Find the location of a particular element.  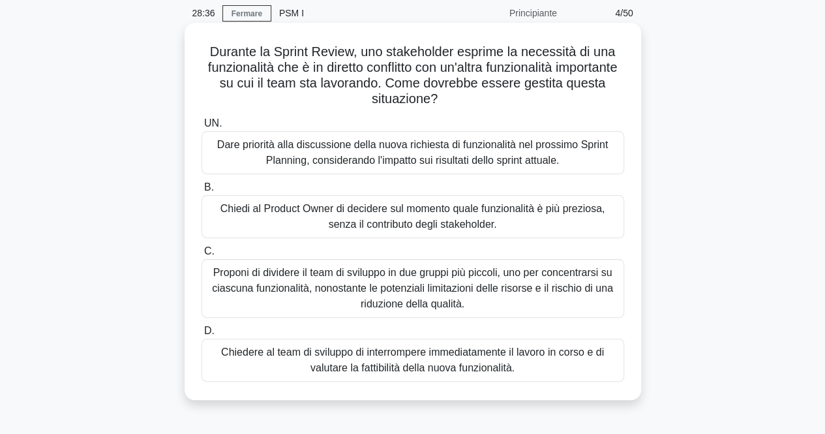

font: Fermare is located at coordinates (247, 14).